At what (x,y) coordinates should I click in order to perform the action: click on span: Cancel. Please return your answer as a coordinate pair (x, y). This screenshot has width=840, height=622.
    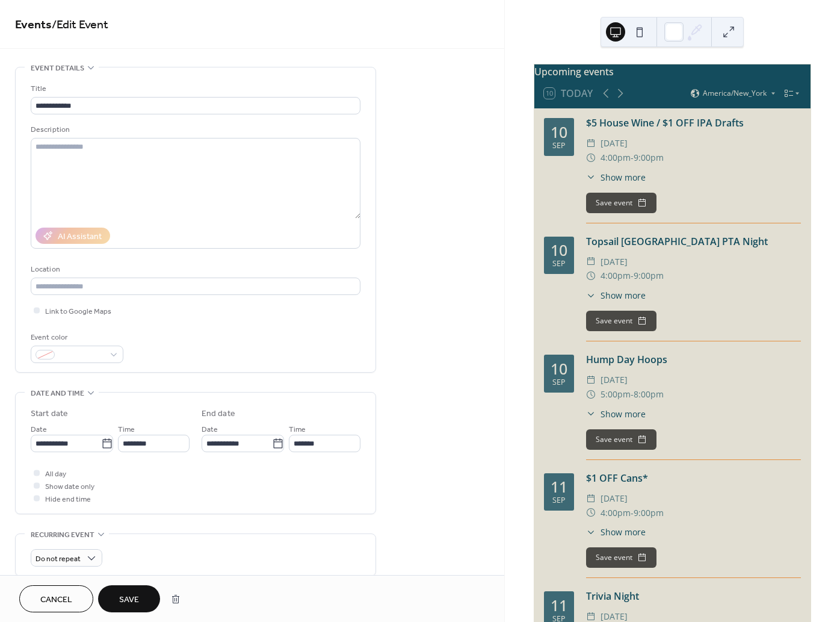
    Looking at the image, I should click on (56, 599).